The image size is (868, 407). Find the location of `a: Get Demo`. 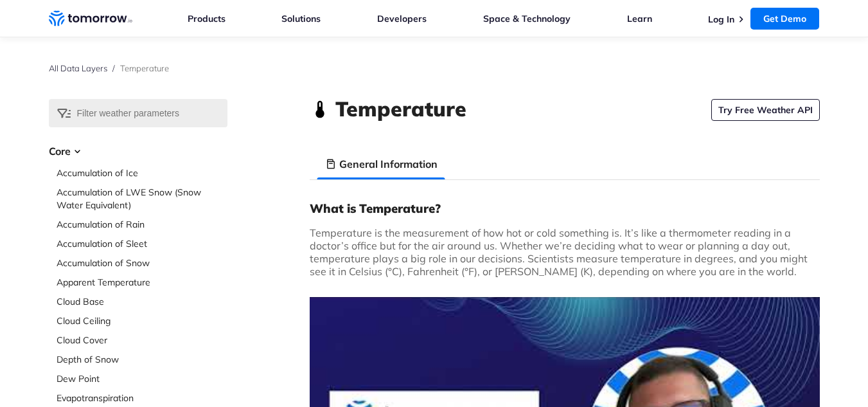

a: Get Demo is located at coordinates (785, 18).